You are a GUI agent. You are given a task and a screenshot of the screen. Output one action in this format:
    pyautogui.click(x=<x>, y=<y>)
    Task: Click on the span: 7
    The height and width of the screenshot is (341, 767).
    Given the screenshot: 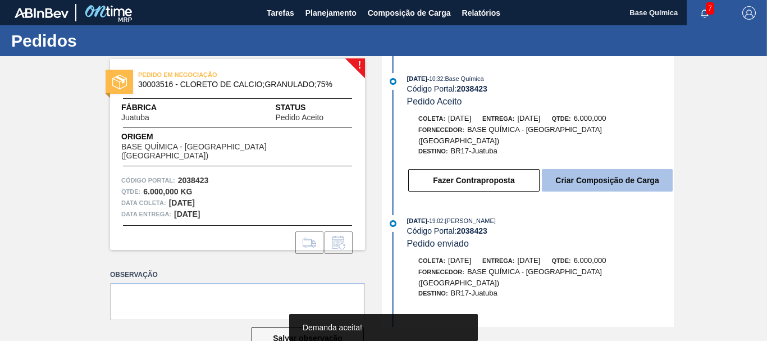 What is the action you would take?
    pyautogui.click(x=710, y=8)
    